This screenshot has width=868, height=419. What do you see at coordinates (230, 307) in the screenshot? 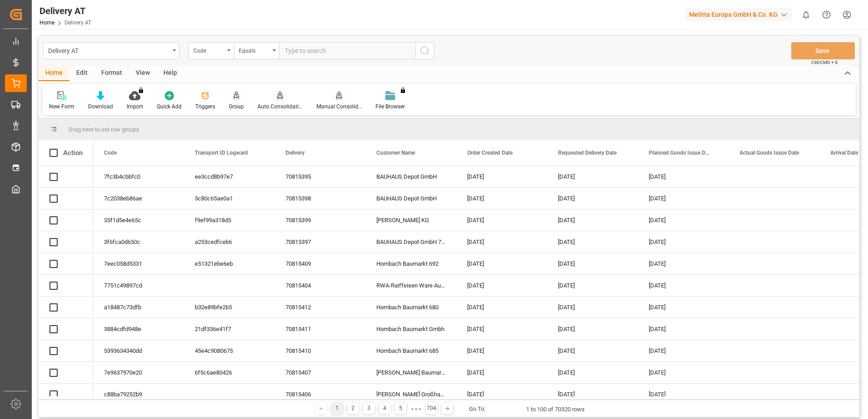
I see `div: b32e89bfe2b5` at bounding box center [230, 307].